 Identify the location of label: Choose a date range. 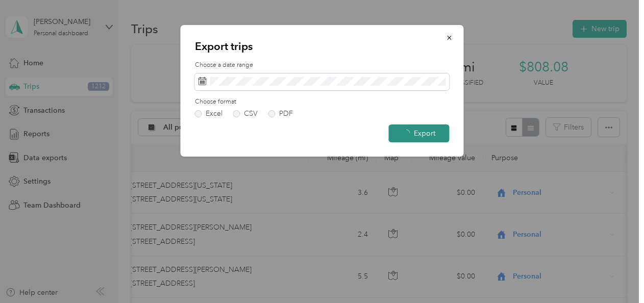
(322, 66).